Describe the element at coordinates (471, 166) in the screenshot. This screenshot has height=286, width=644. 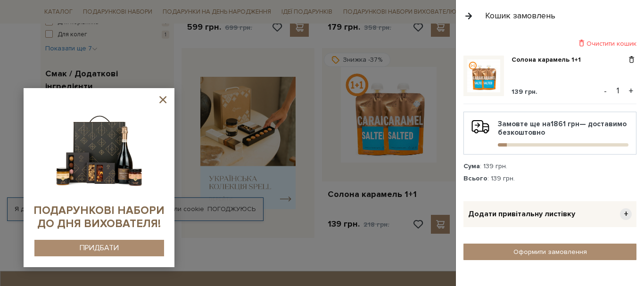
I see `strong: Сума` at that location.